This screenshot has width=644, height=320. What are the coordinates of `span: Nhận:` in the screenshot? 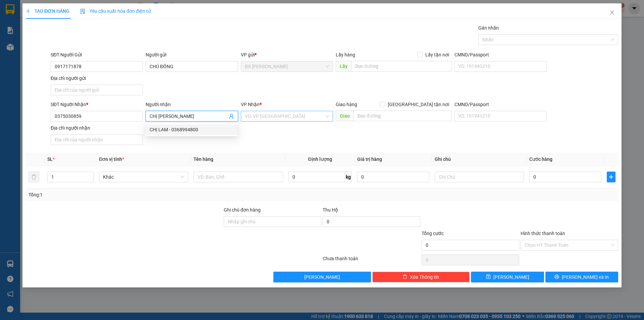 It's located at (72, 9).